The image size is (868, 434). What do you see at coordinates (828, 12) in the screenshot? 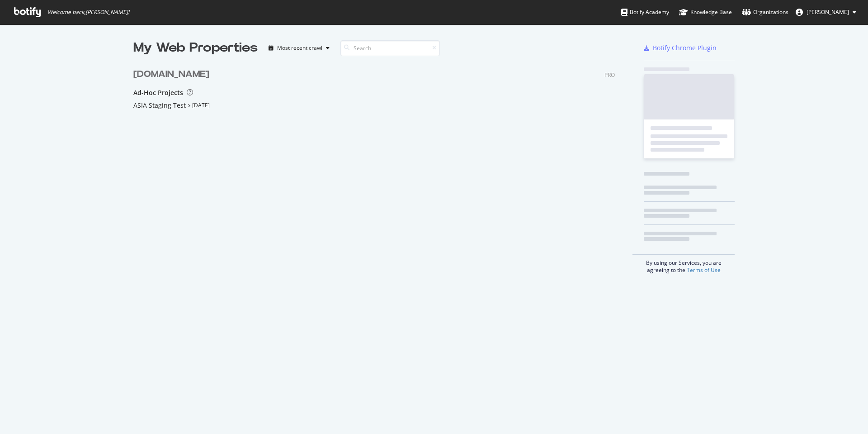
I see `span: Clarisse Gloaguen` at bounding box center [828, 12].